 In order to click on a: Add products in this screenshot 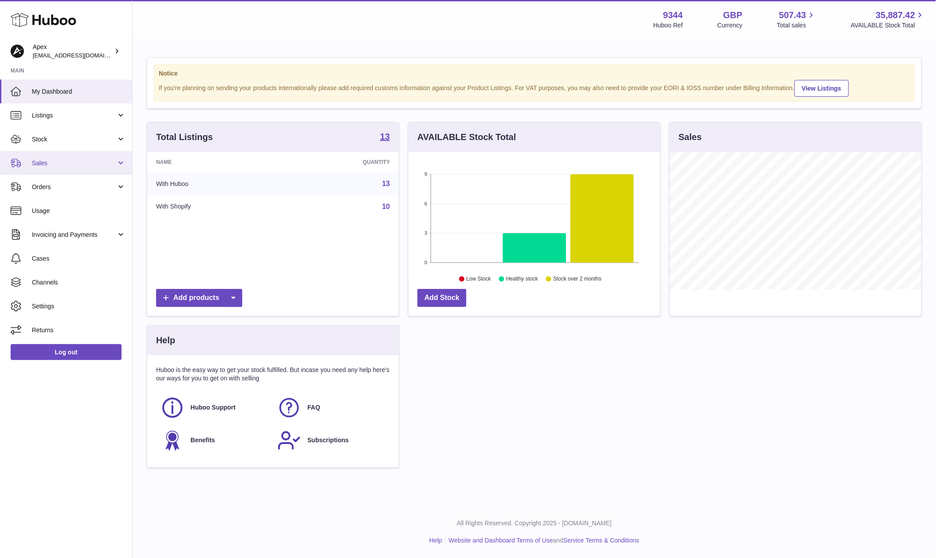, I will do `click(199, 298)`.